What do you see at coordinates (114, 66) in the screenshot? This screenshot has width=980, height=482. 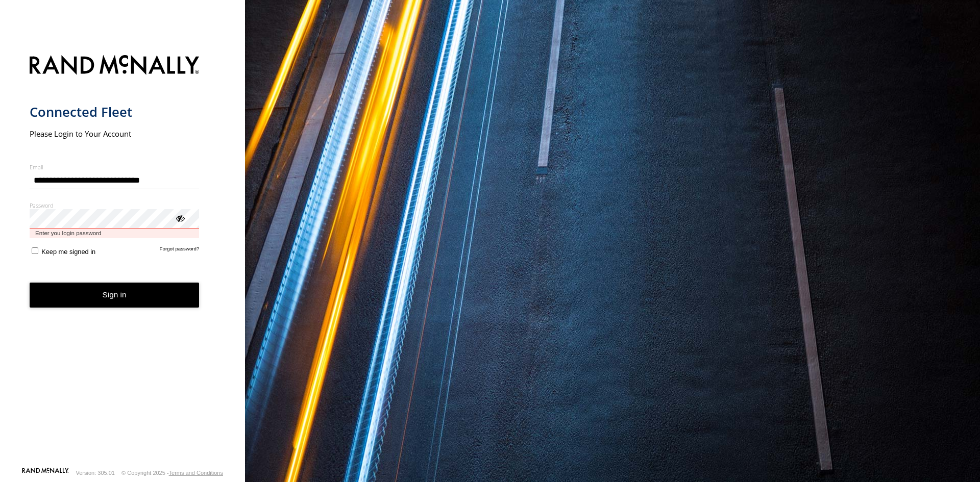 I see `img: Rand McNally` at bounding box center [114, 66].